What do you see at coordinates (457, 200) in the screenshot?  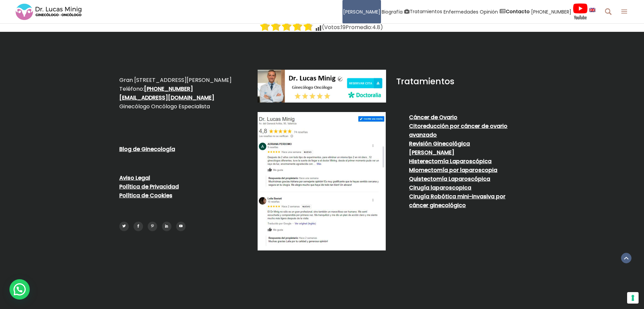 I see `a: Cirugía Robótica mini-invasiva por cáncer ginecológico` at bounding box center [457, 200].